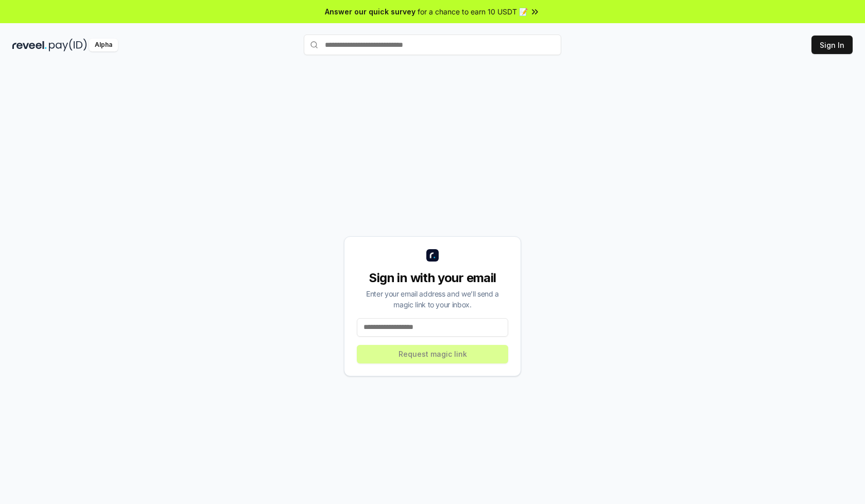 Image resolution: width=865 pixels, height=504 pixels. What do you see at coordinates (433, 299) in the screenshot?
I see `div: Enter your email address and we’ll send a magic link to your inbox.` at bounding box center [433, 299].